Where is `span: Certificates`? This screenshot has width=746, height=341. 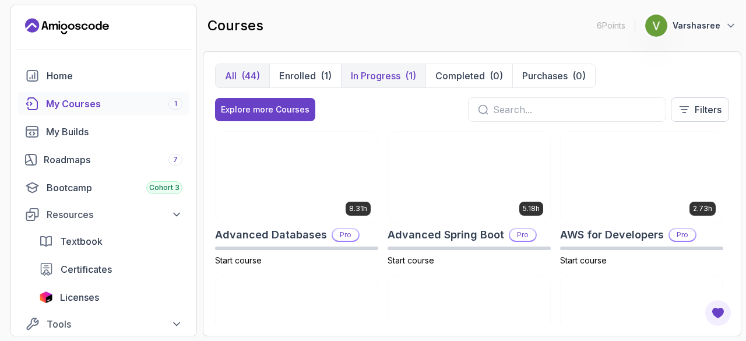 span: Certificates is located at coordinates (86, 269).